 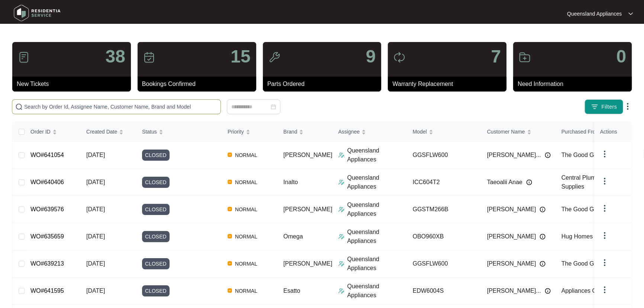 What do you see at coordinates (249, 132) in the screenshot?
I see `th: Priority` at bounding box center [249, 132].